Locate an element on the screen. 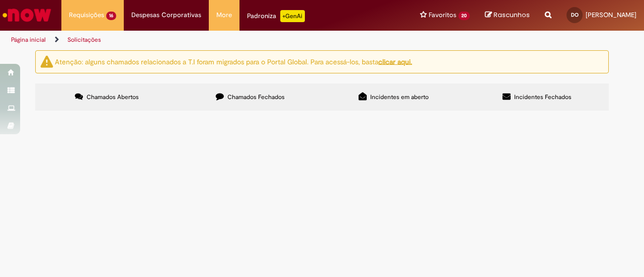 The image size is (644, 277). span: Incidentes Fechados is located at coordinates (543, 97).